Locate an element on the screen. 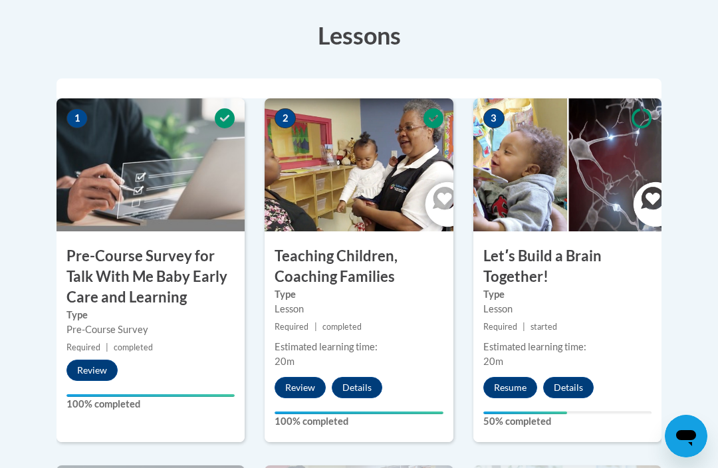 This screenshot has width=718, height=468. button: Resume is located at coordinates (510, 387).